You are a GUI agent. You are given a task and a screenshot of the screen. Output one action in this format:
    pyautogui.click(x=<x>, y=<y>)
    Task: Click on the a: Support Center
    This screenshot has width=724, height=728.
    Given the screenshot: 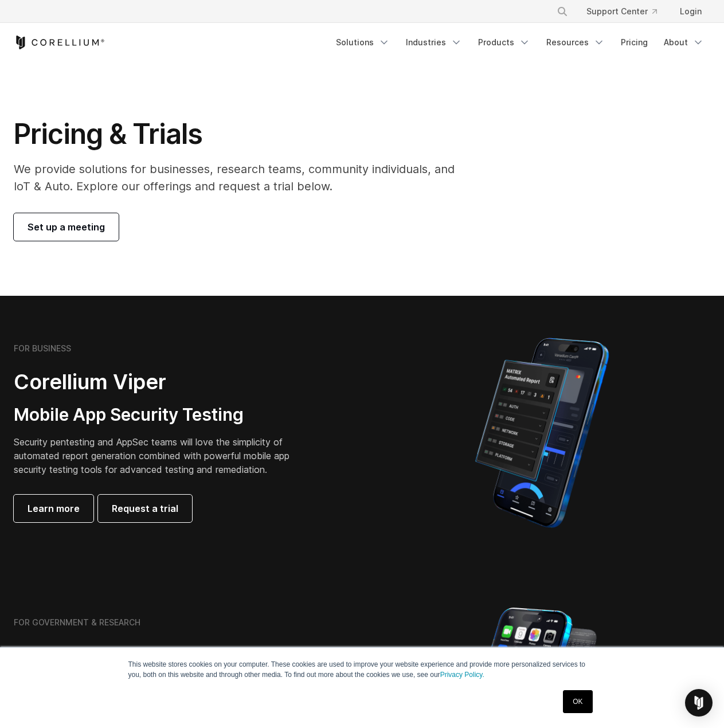 What is the action you would take?
    pyautogui.click(x=622, y=11)
    